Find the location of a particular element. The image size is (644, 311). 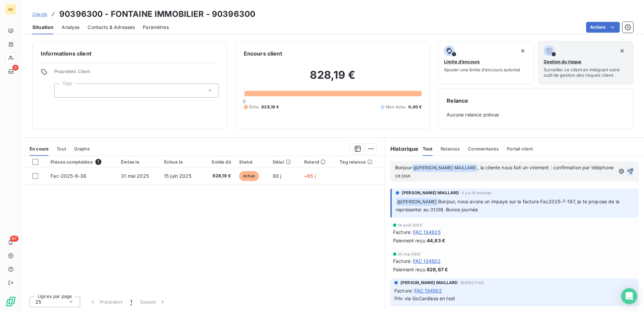

span: , la cliente nous fait un virement : confirmation par téléphone ce jour. is located at coordinates (505, 171).